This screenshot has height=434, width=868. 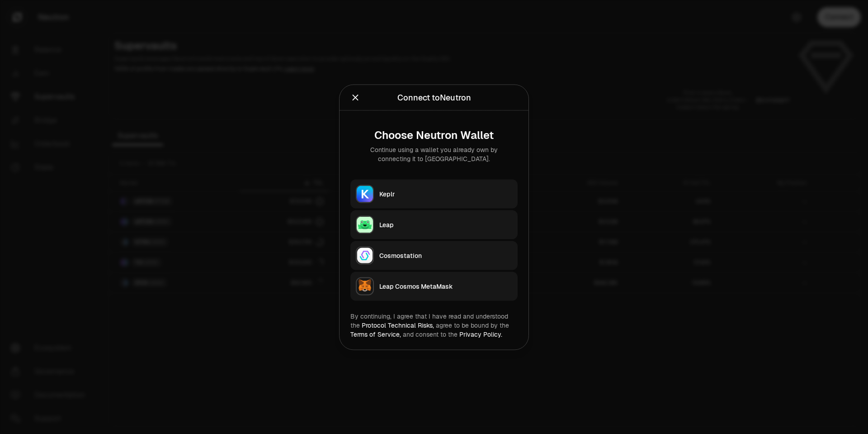 What do you see at coordinates (434, 194) in the screenshot?
I see `button: KeplrKeplr` at bounding box center [434, 194].